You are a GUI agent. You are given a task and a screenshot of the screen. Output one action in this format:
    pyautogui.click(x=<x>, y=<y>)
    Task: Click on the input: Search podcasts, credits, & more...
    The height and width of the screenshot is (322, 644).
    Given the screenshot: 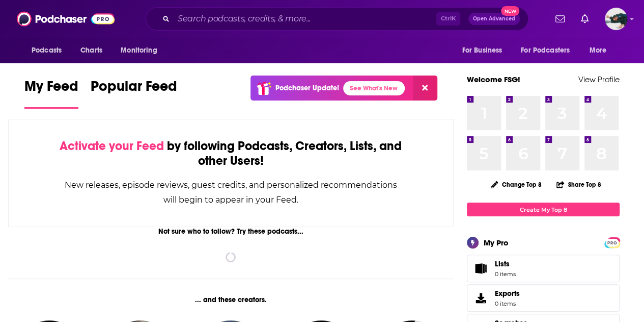 What is the action you would take?
    pyautogui.click(x=305, y=19)
    